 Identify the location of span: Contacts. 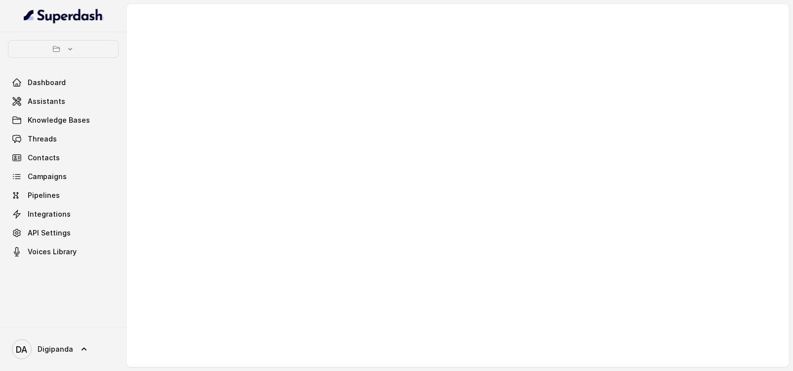
(44, 158).